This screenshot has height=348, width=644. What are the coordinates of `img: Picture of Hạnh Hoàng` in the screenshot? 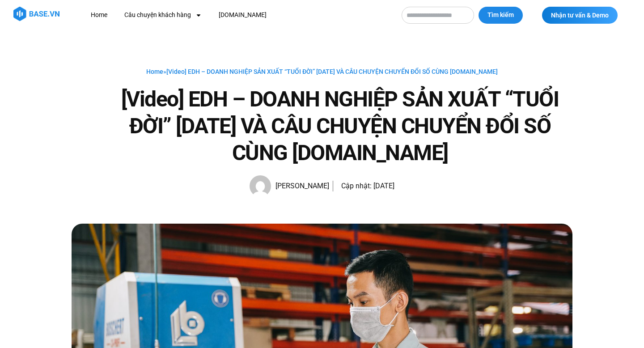 It's located at (260, 186).